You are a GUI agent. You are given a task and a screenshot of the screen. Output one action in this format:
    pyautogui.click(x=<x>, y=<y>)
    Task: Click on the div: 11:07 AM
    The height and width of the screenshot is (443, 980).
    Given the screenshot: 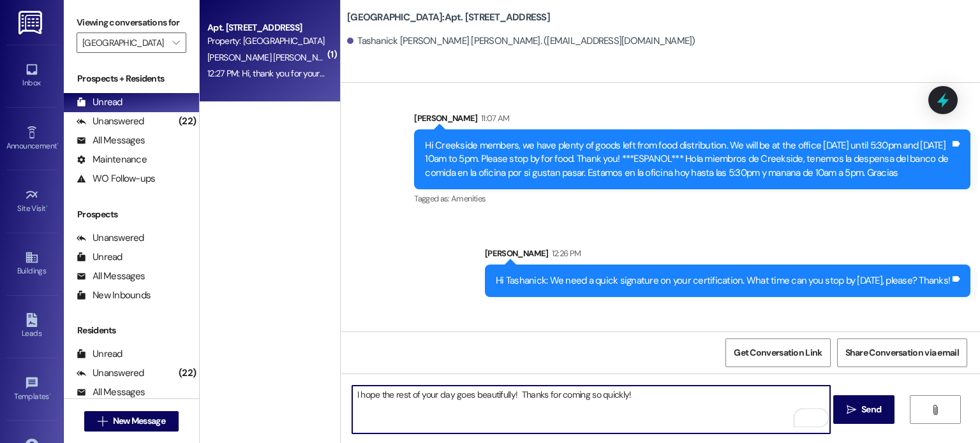 What is the action you would take?
    pyautogui.click(x=494, y=118)
    